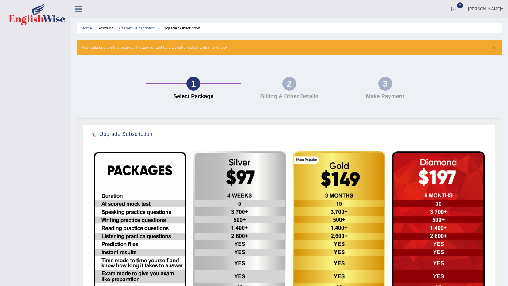 The width and height of the screenshot is (508, 286). Describe the element at coordinates (87, 28) in the screenshot. I see `a: Home` at that location.